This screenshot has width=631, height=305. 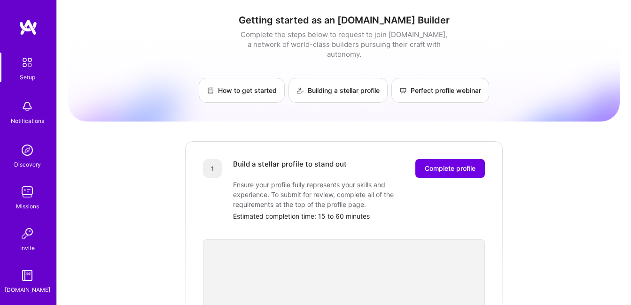 I want to click on a: Building a stellar profile, so click(x=338, y=90).